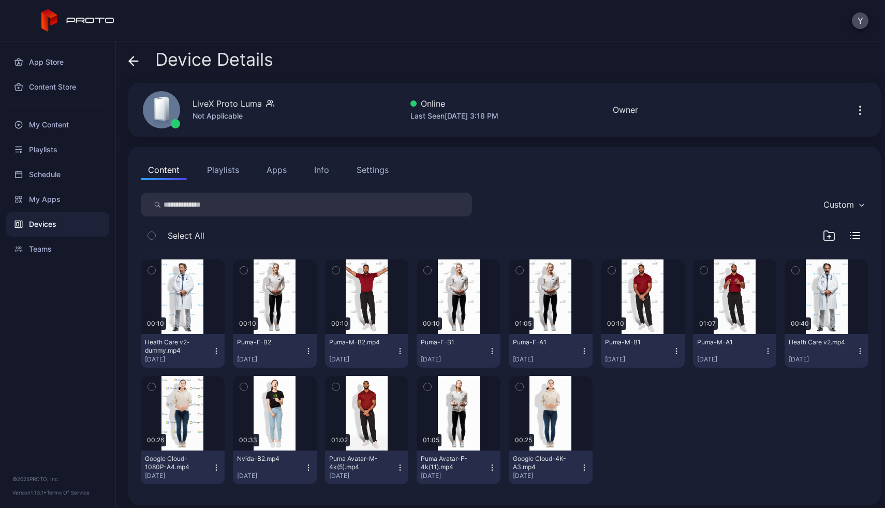  Describe the element at coordinates (373, 170) in the screenshot. I see `div: Settings` at that location.